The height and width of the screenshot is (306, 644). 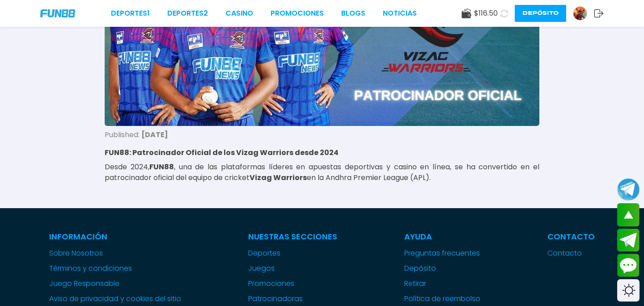 I want to click on button: Depósito, so click(x=540, y=13).